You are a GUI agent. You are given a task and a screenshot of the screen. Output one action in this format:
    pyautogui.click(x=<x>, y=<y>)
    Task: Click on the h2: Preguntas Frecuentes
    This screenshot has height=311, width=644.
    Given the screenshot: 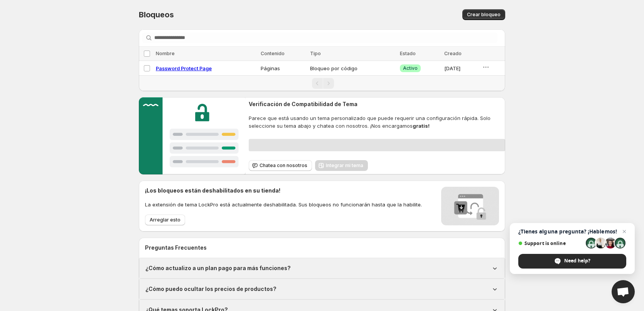 What is the action you would take?
    pyautogui.click(x=322, y=248)
    